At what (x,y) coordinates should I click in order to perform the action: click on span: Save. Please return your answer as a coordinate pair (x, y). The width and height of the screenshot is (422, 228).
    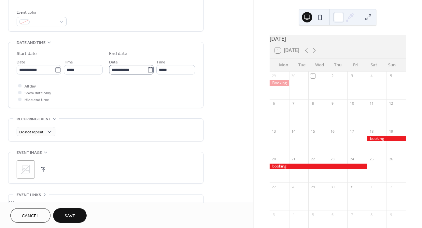
    Looking at the image, I should click on (70, 216).